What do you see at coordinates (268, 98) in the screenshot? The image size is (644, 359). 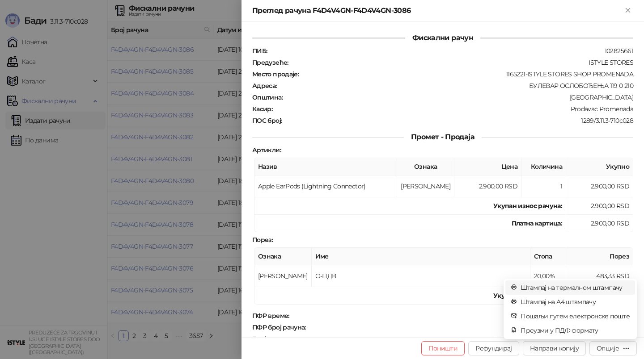 I see `strong: Општина :` at bounding box center [268, 98].